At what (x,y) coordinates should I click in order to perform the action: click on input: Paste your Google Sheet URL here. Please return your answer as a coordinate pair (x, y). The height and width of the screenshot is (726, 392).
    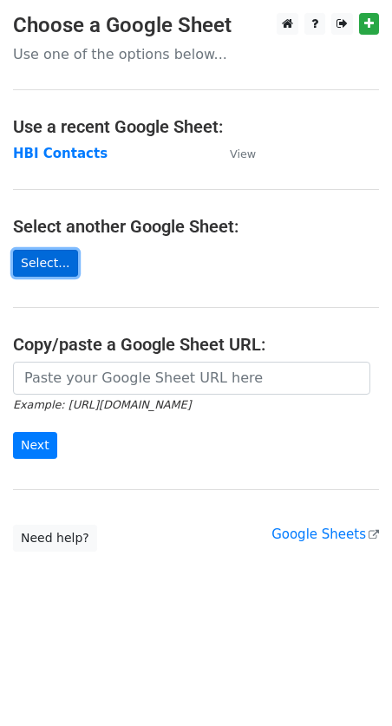
    Looking at the image, I should click on (192, 378).